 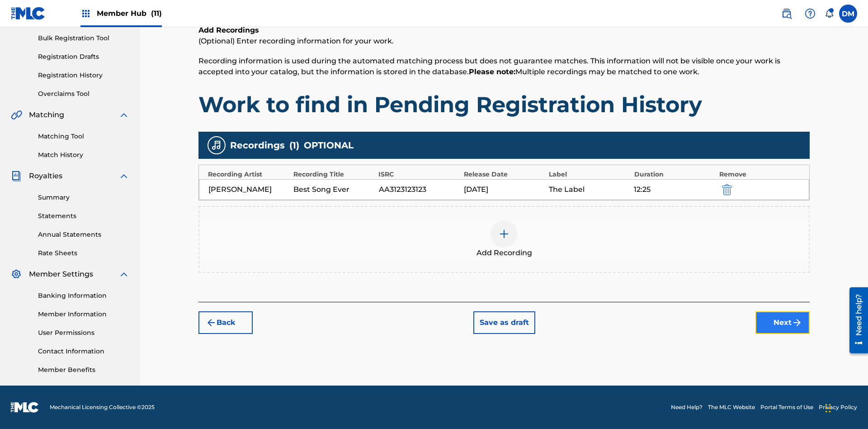 What do you see at coordinates (687, 407) in the screenshot?
I see `a: Need Help?` at bounding box center [687, 407].